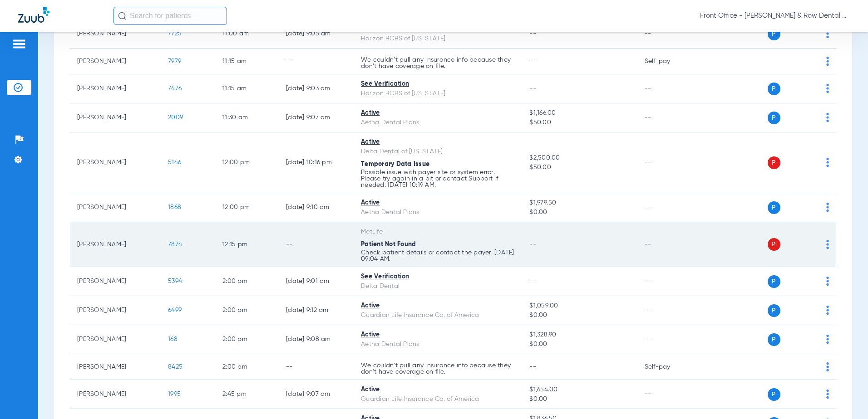 Image resolution: width=868 pixels, height=419 pixels. I want to click on div: Chat Widget, so click(845, 397).